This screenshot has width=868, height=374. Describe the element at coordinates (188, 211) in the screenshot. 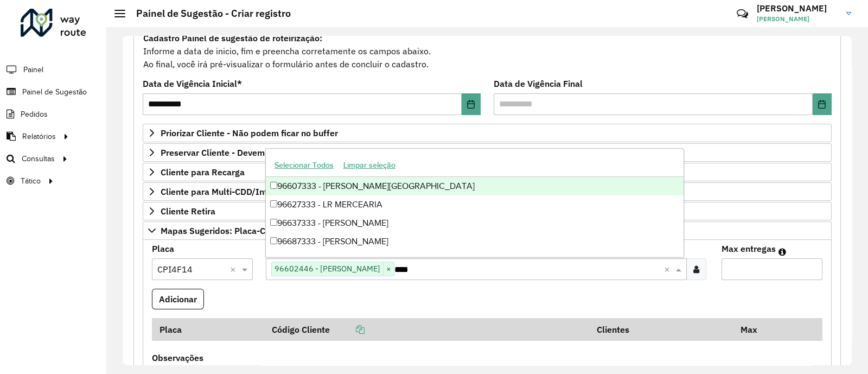

I see `span: Cliente Retira` at that location.